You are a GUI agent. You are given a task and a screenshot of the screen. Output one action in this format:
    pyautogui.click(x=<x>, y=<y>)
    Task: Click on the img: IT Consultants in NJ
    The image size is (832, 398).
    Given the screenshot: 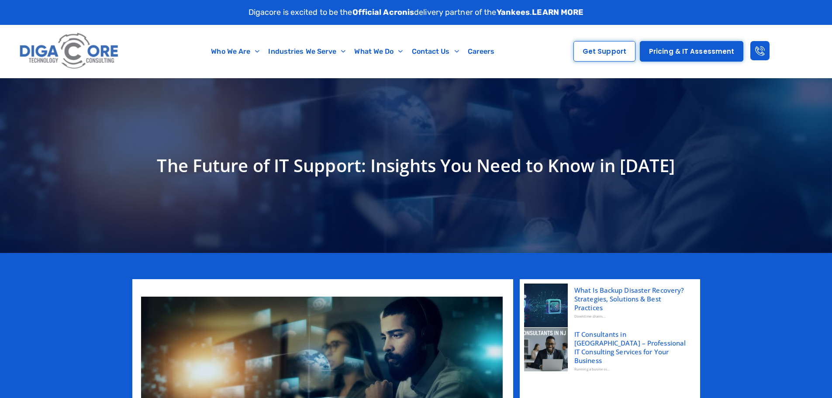 What is the action you would take?
    pyautogui.click(x=546, y=349)
    